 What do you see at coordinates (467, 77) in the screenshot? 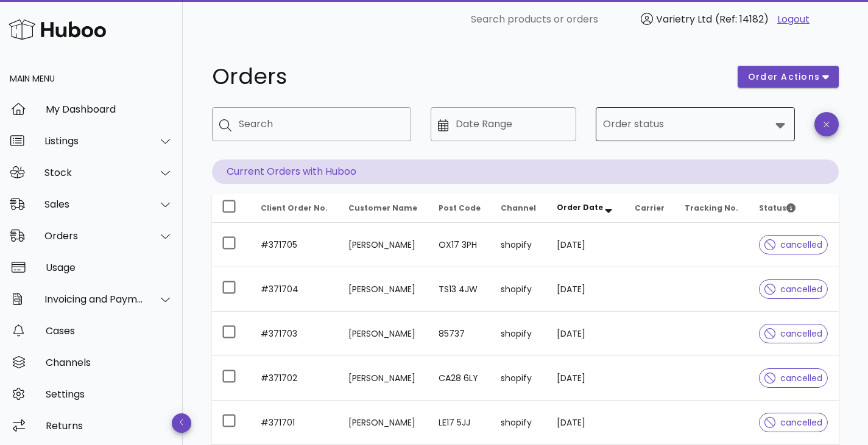
I see `h1: Orders` at bounding box center [467, 77].